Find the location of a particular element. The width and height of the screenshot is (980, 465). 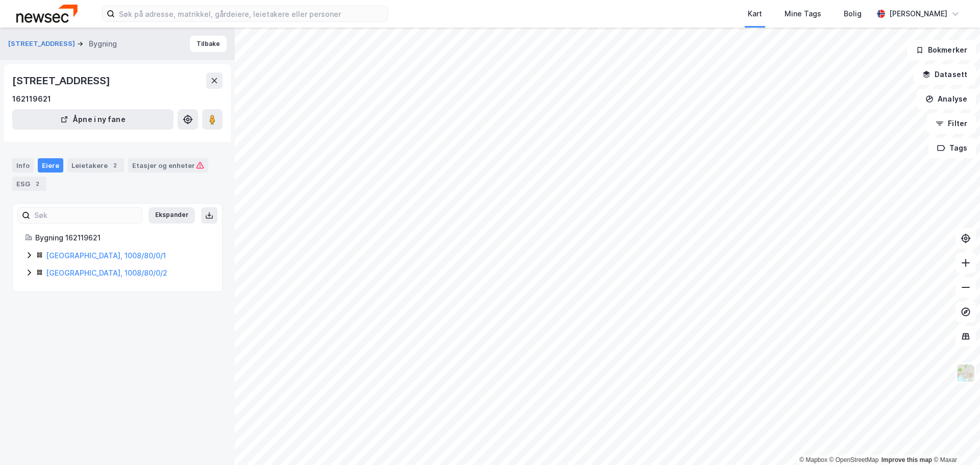

button: Analyse is located at coordinates (946, 99).